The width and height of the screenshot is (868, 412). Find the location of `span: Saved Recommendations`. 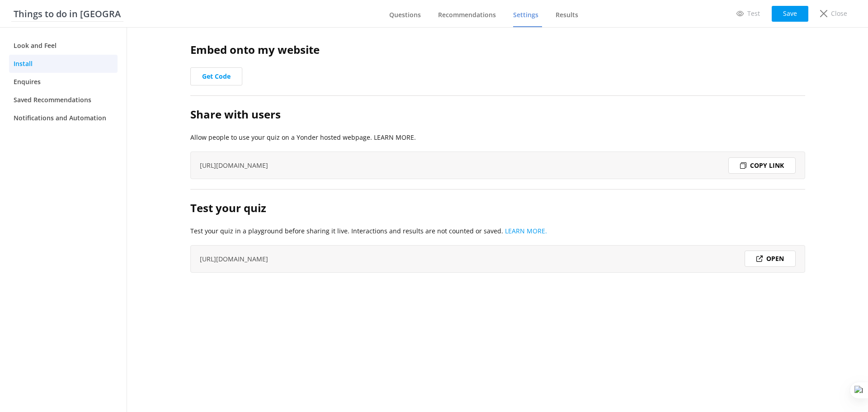

span: Saved Recommendations is located at coordinates (52, 100).